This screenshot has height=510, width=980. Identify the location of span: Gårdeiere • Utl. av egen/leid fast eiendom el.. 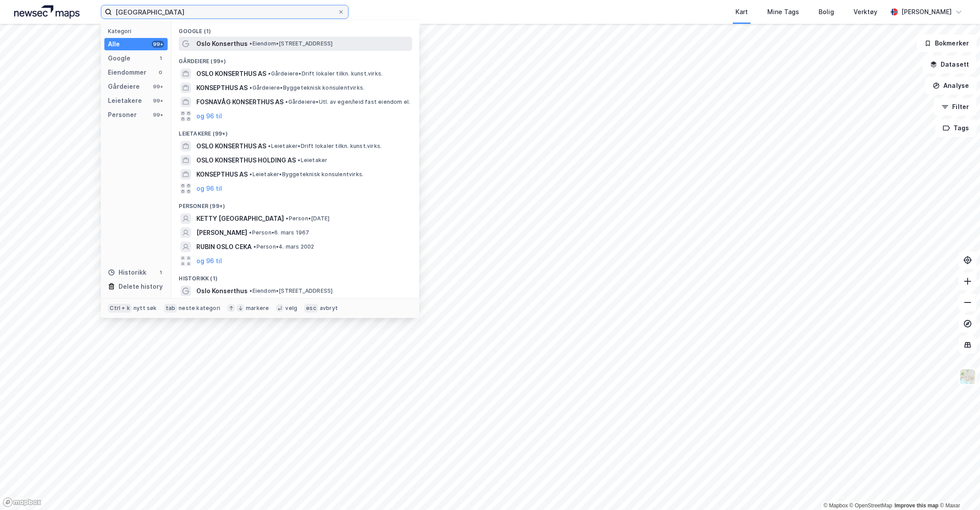
(348, 102).